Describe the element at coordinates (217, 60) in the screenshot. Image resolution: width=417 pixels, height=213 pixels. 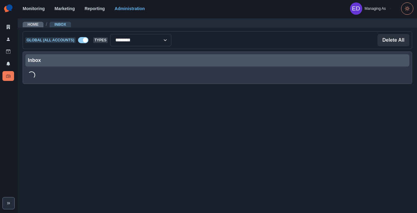
I see `div: Inbox` at that location.